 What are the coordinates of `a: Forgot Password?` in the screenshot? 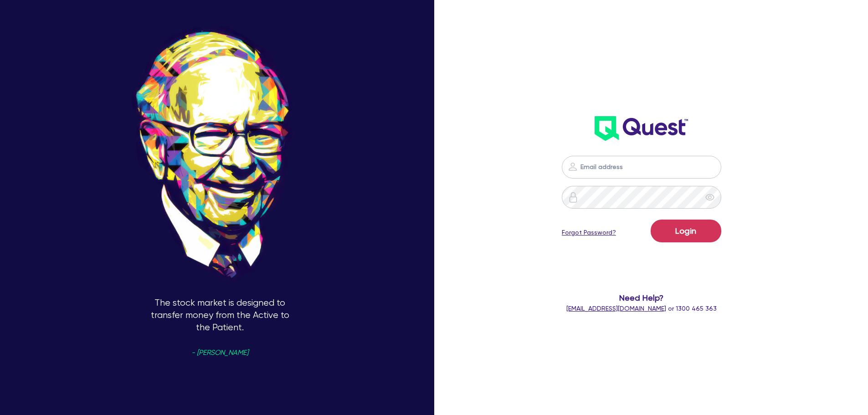 It's located at (588, 232).